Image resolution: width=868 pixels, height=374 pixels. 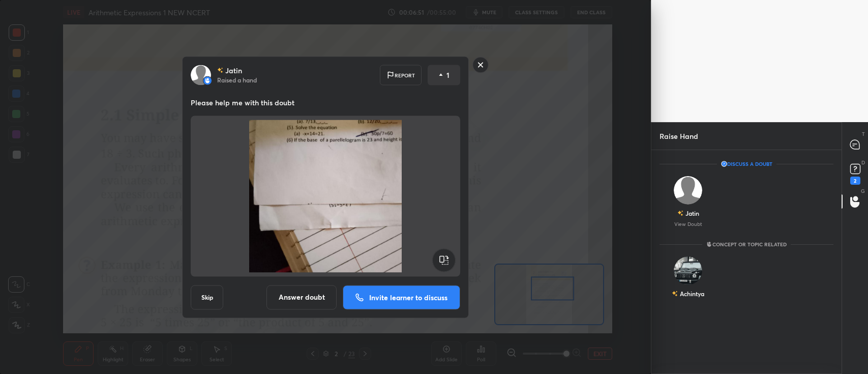 I want to click on p: Discuss a doubt, so click(x=747, y=164).